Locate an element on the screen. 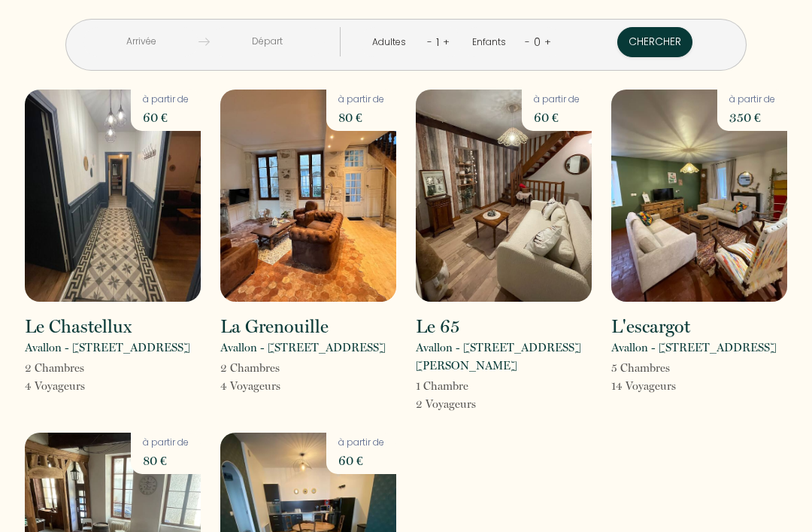  p: 1 Chambre is located at coordinates (446, 386).